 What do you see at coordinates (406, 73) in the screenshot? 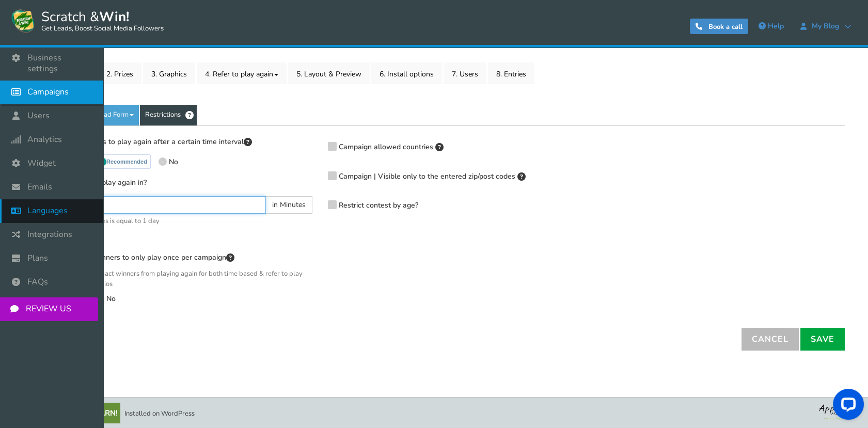
I see `a: 6. Install options` at bounding box center [406, 73].